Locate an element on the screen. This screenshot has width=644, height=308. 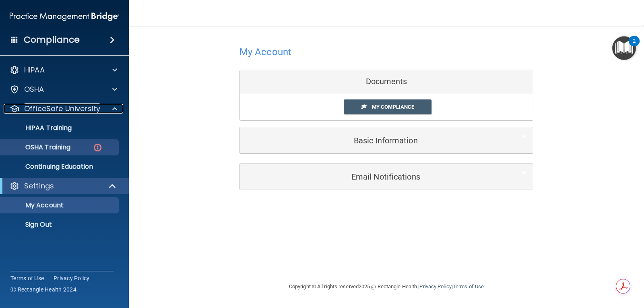
h4: My Account is located at coordinates (265, 52).